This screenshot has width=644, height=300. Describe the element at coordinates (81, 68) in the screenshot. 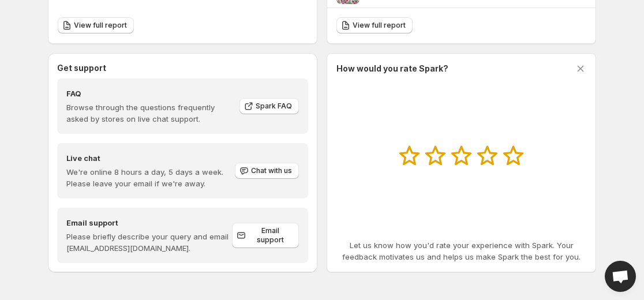

I see `h3: Get support` at that location.